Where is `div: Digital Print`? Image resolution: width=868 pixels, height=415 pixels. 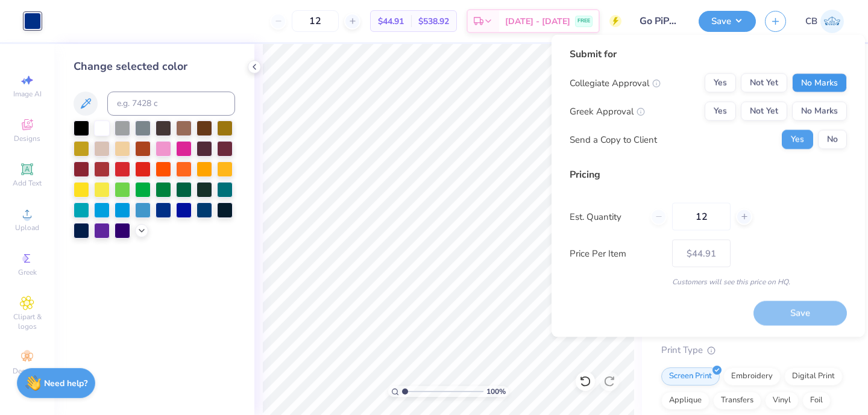
div: Digital Print is located at coordinates (813, 377).